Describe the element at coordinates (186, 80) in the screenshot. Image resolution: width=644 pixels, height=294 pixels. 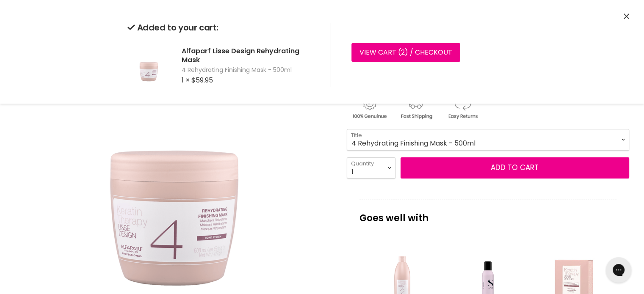
I see `span: 1 ×` at that location.